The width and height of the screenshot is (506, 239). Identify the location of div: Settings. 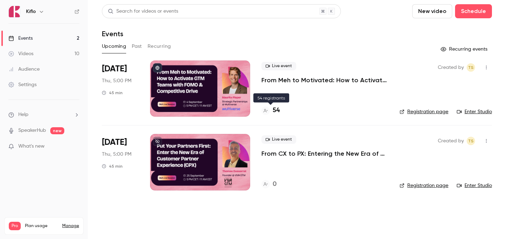
(22, 85).